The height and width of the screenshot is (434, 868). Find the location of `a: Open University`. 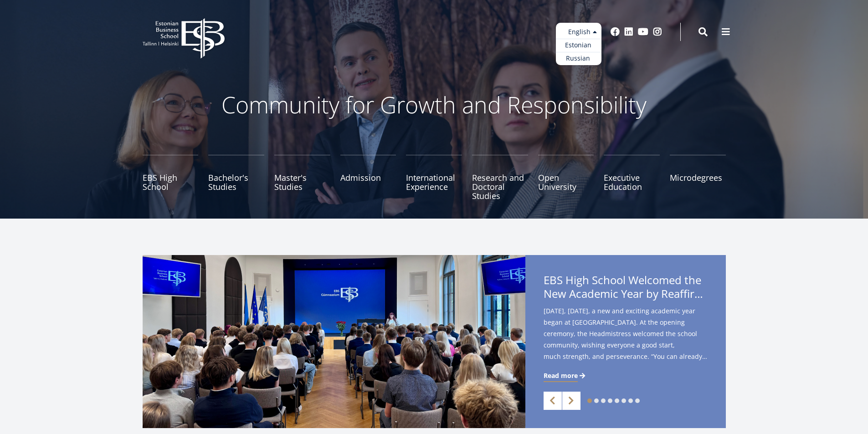

a: Open University is located at coordinates (565, 177).